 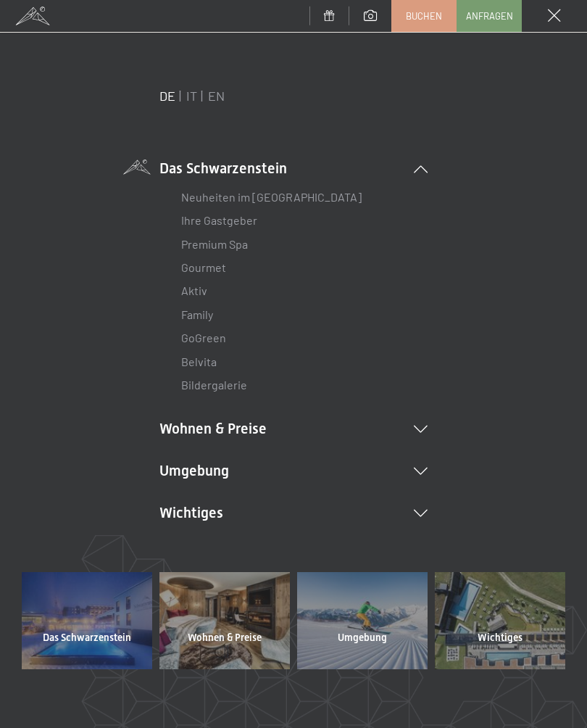 What do you see at coordinates (489, 16) in the screenshot?
I see `a: Anfragen` at bounding box center [489, 16].